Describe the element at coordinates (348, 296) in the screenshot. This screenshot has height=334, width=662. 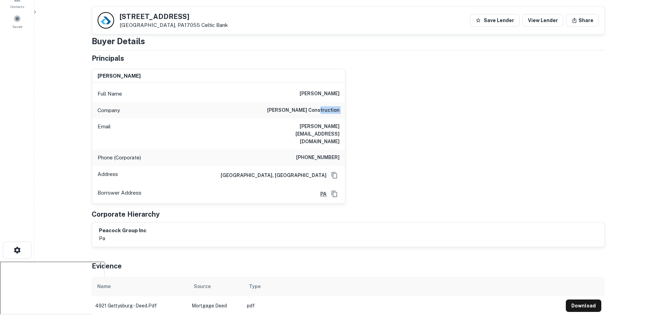
I see `div: scrollable content` at that location.